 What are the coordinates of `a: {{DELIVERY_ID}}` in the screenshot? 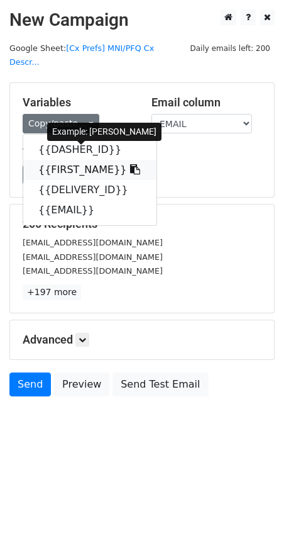 It's located at (90, 190).